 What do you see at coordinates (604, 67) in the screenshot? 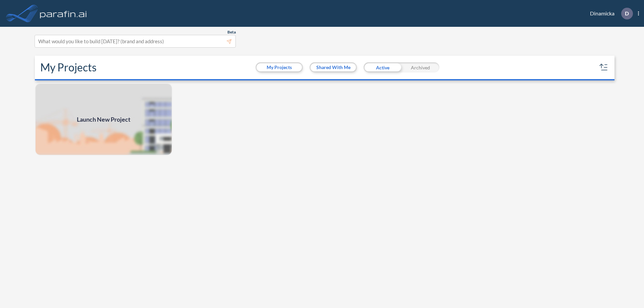
I see `button: sort` at bounding box center [604, 67].